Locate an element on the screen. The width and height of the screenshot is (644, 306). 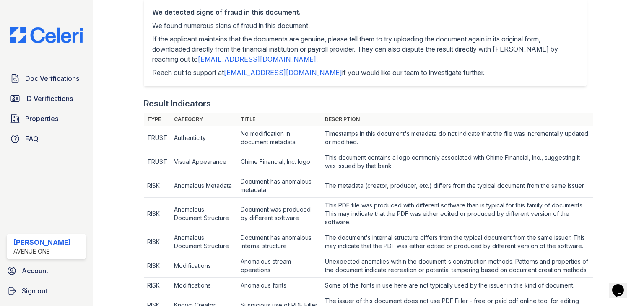
th: Type is located at coordinates (157, 120).